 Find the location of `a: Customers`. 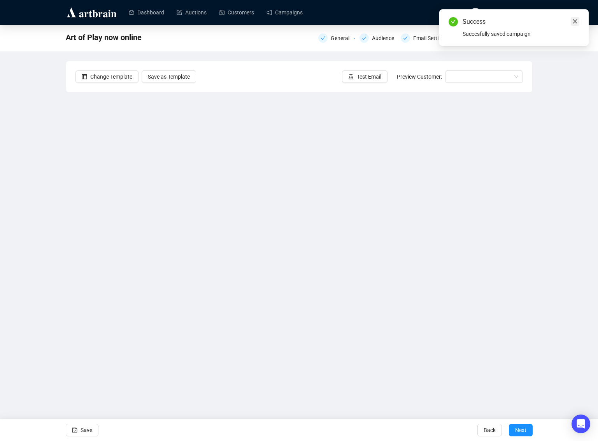

a: Customers is located at coordinates (237, 12).